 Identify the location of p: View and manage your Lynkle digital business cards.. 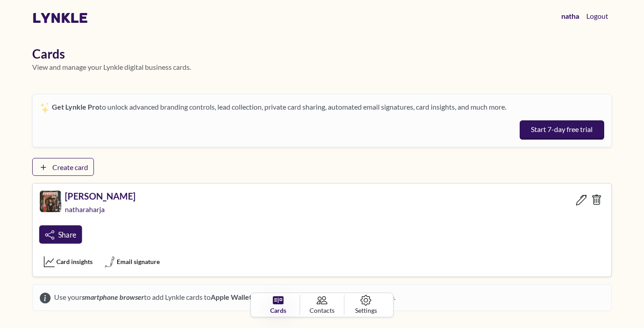
(322, 67).